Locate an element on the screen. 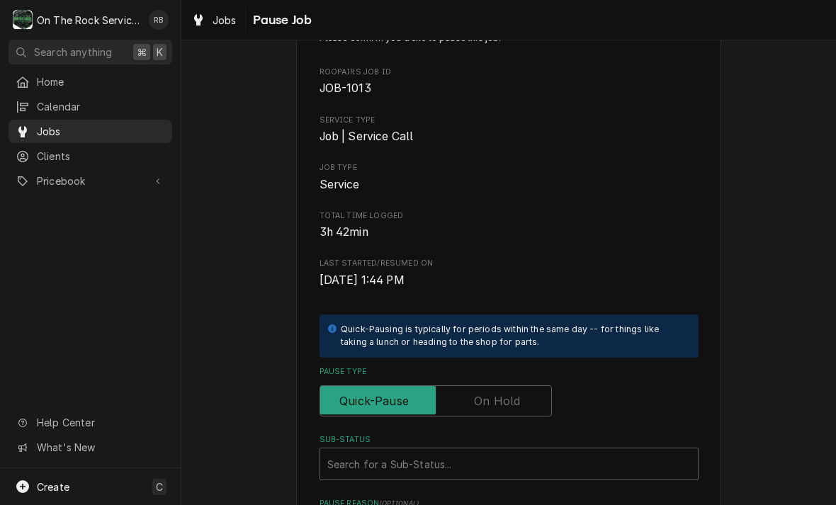 Image resolution: width=836 pixels, height=505 pixels. label: Pause Type is located at coordinates (509, 372).